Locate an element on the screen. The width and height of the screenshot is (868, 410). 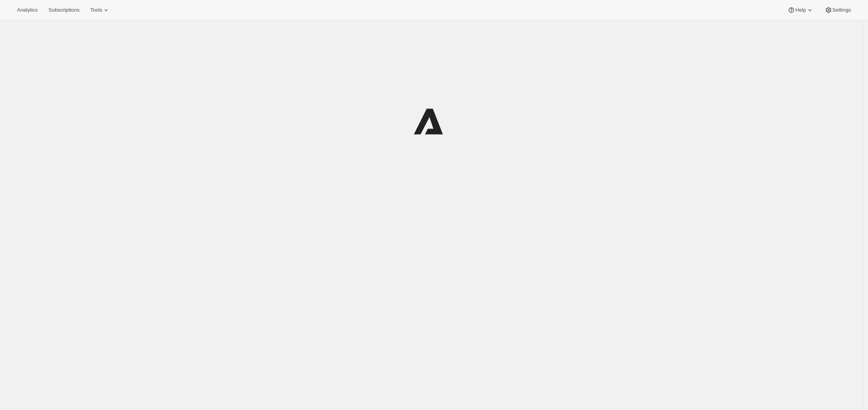
button: Help is located at coordinates (800, 10).